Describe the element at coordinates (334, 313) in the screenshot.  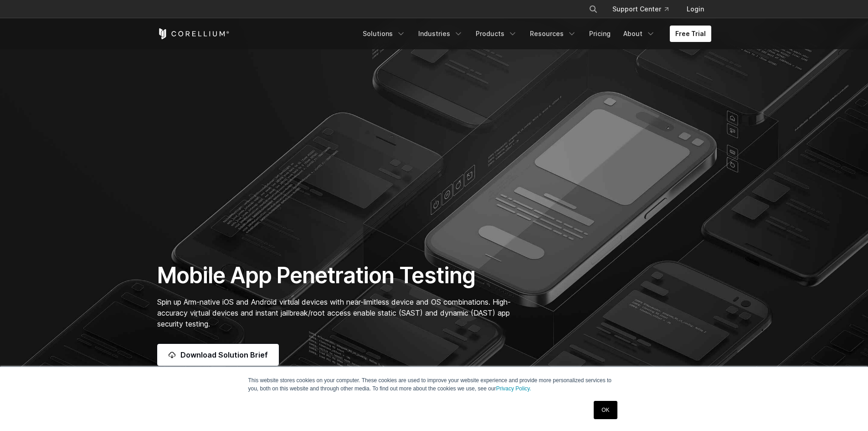
I see `span: Spin up Arm-native iOS and Android virtual devices with near-limitless device and OS combinations...` at that location.